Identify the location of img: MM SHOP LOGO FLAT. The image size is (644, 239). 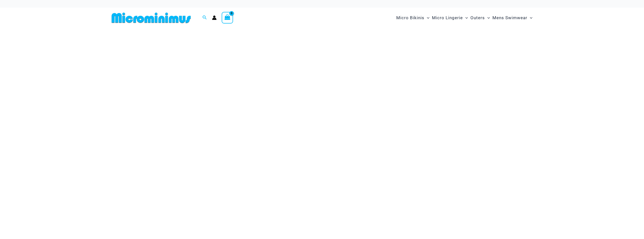
(151, 18).